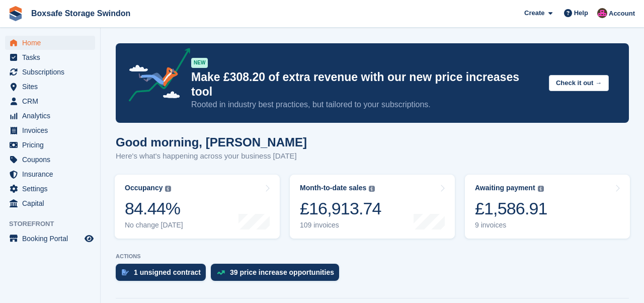 The height and width of the screenshot is (303, 644). What do you see at coordinates (52, 239) in the screenshot?
I see `span: Booking Portal` at bounding box center [52, 239].